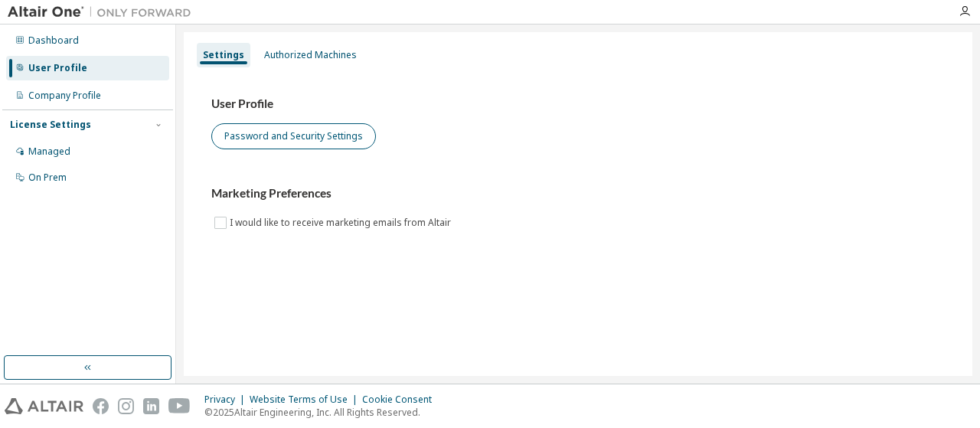 The width and height of the screenshot is (980, 428). I want to click on div: License Settings, so click(50, 125).